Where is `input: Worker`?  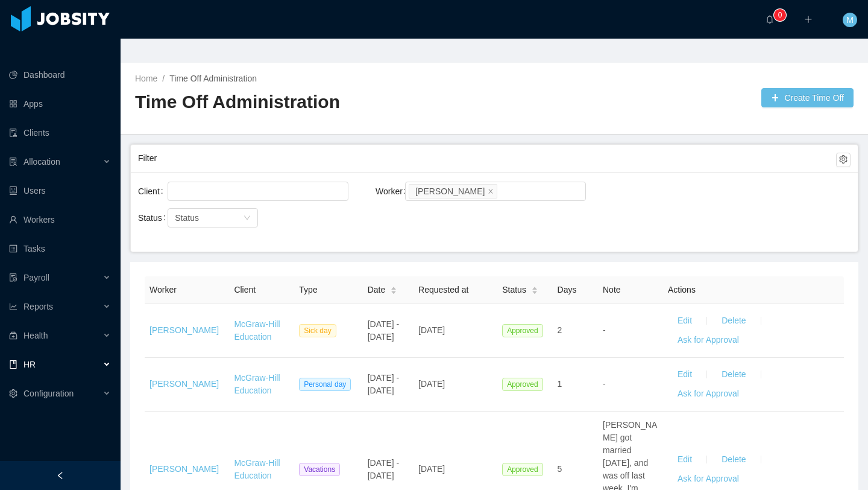 input: Worker is located at coordinates (503, 191).